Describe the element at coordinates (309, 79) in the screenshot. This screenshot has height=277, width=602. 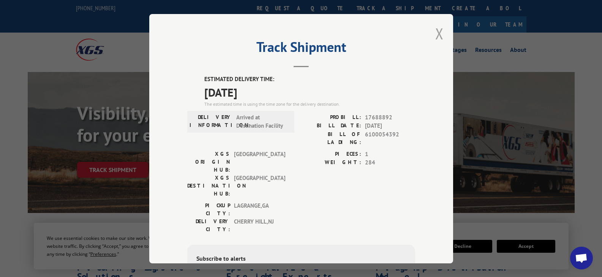
I see `label: ESTIMATED DELIVERY TIME:` at that location.